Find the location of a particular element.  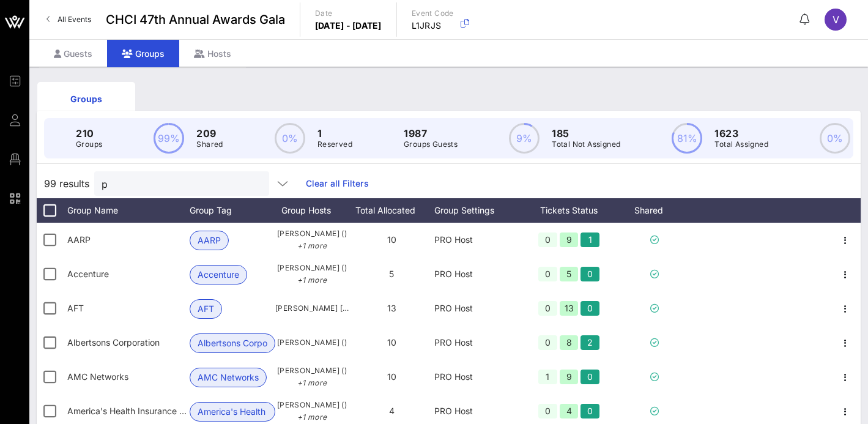

span: Albertsons Corpor… is located at coordinates (232, 343).